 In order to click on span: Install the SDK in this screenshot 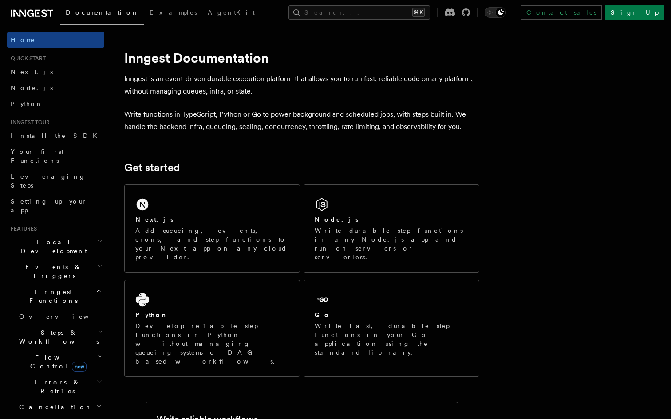, I will do `click(56, 136)`.